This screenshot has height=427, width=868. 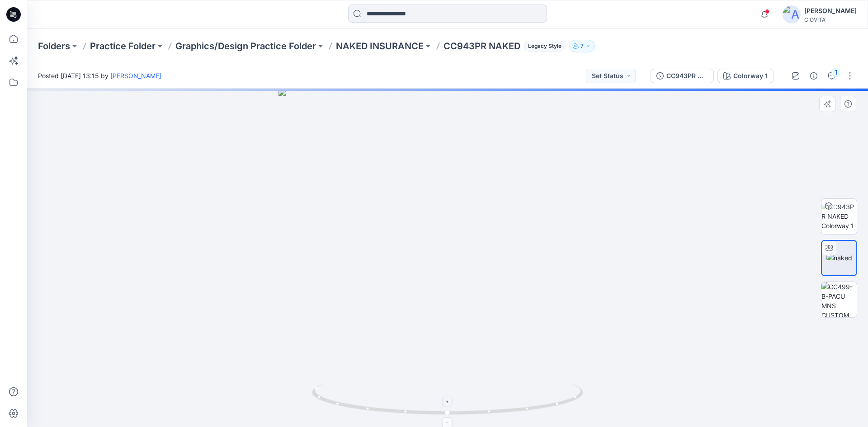 What do you see at coordinates (745, 76) in the screenshot?
I see `button: Colorway 1` at bounding box center [745, 76].